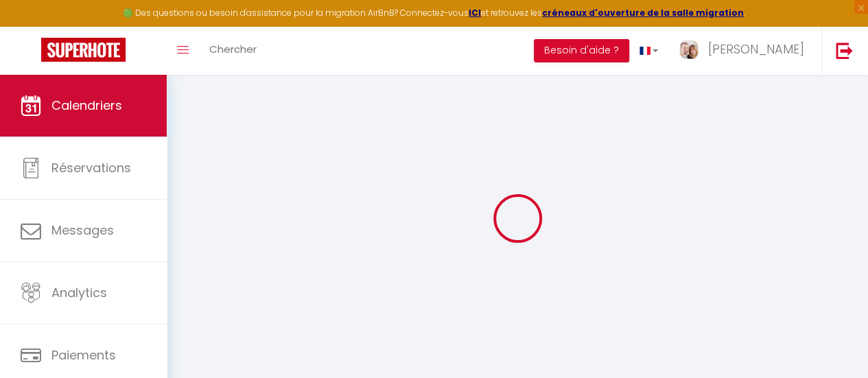 This screenshot has height=378, width=868. What do you see at coordinates (87, 105) in the screenshot?
I see `span: Calendriers` at bounding box center [87, 105].